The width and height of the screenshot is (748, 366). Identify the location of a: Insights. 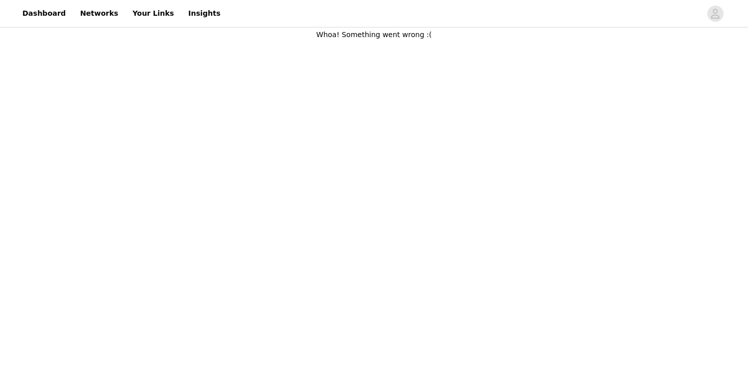
(204, 13).